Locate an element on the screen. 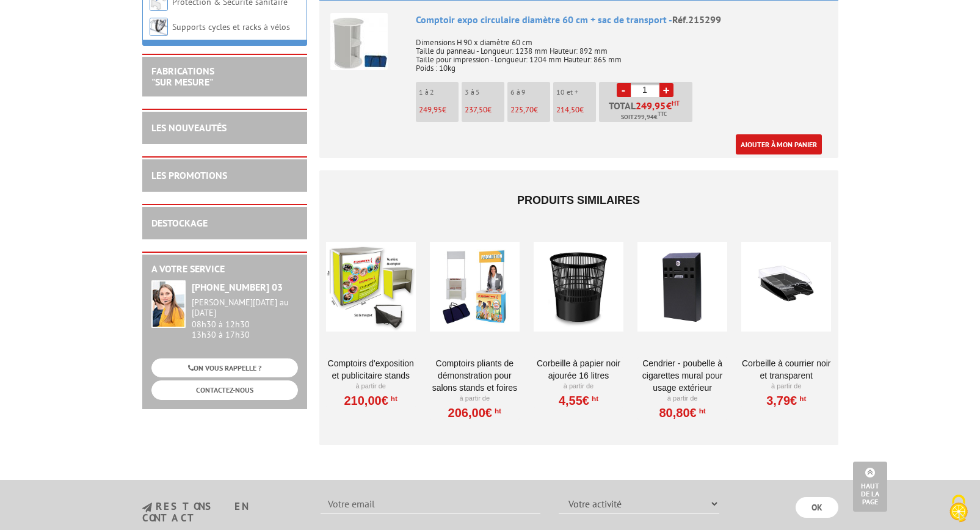 The width and height of the screenshot is (980, 530). a: Corbeille à courrier noir et transparent is located at coordinates (786, 370).